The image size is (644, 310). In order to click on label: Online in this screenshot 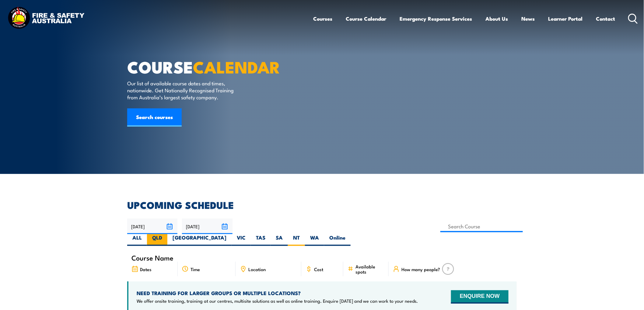, I will do `click(337, 240)`.